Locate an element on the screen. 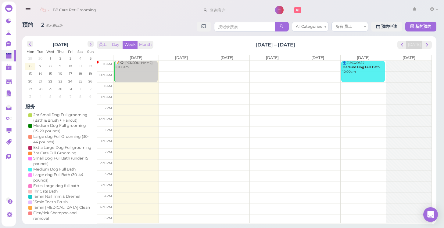 Image resolution: width=444 pixels, height=228 pixels. div: De-shedding is located at coordinates (45, 224).